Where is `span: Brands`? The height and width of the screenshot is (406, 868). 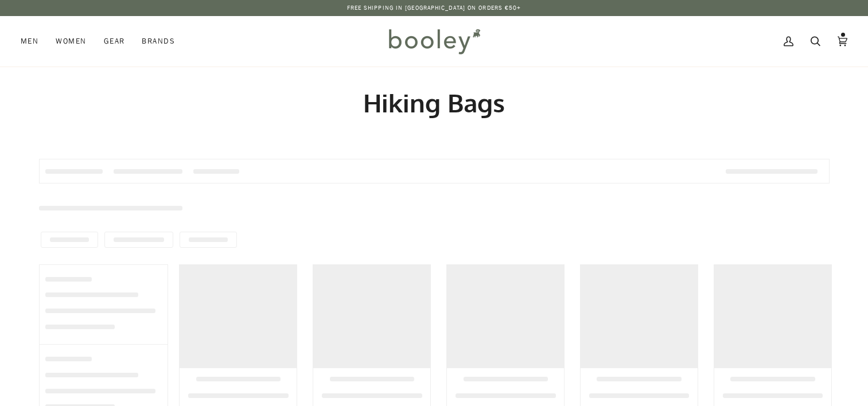 span: Brands is located at coordinates (158, 41).